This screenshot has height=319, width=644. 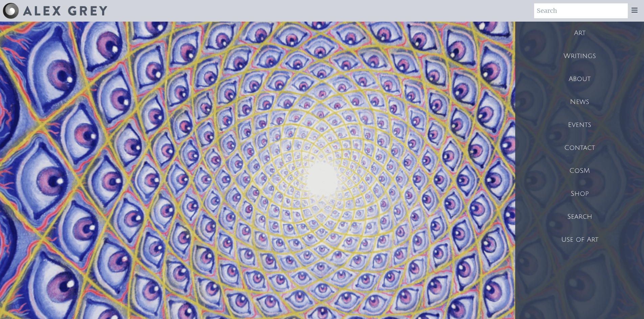 I want to click on a: Writings, so click(x=579, y=56).